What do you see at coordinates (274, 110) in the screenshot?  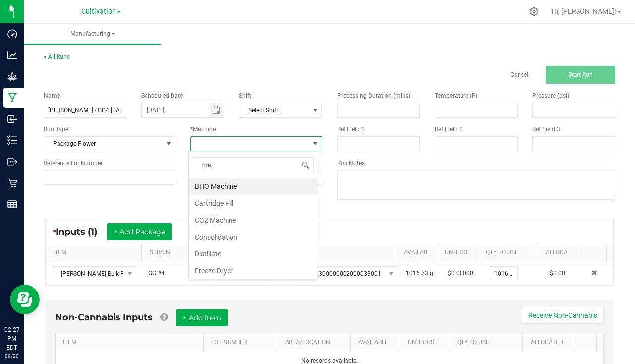 I see `span: Select Shift` at bounding box center [274, 110].